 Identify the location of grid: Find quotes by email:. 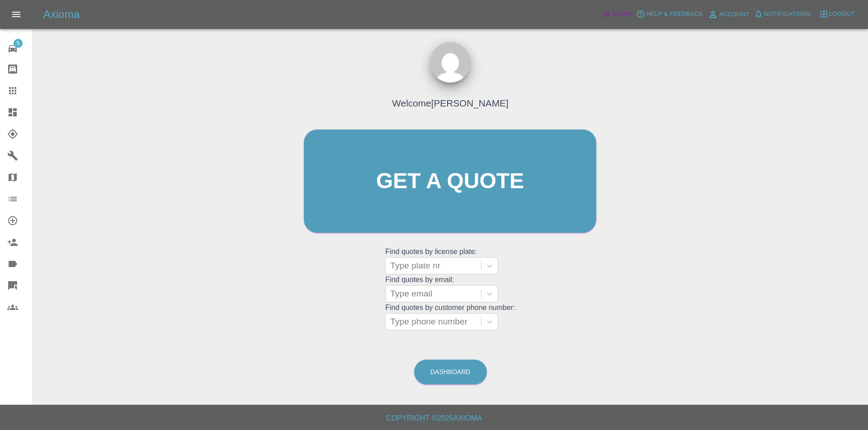
(450, 289).